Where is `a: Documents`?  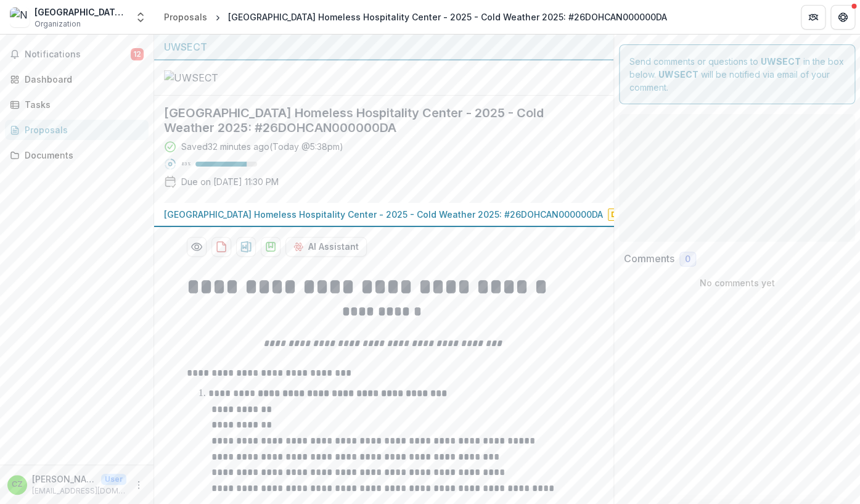 a: Documents is located at coordinates (77, 155).